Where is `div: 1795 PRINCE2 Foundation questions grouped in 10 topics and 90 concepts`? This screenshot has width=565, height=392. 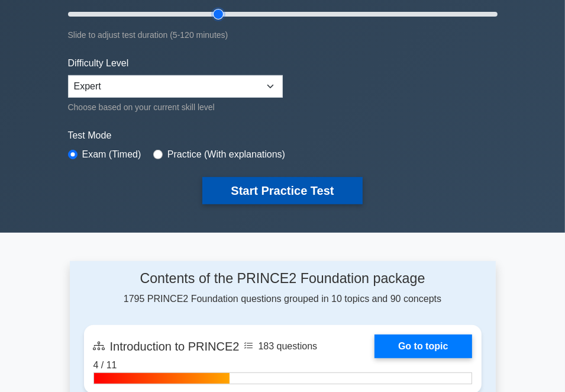 div: 1795 PRINCE2 Foundation questions grouped in 10 topics and 90 concepts is located at coordinates (283, 288).